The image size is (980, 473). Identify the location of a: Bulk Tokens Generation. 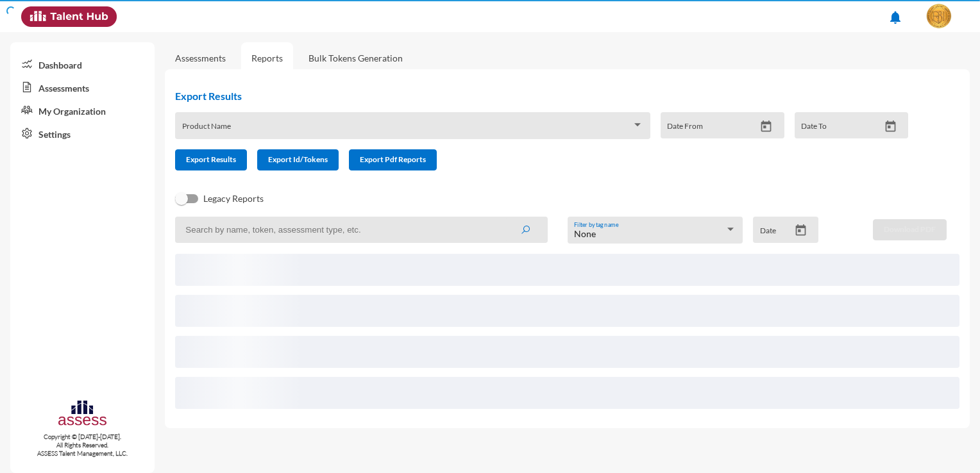
(355, 58).